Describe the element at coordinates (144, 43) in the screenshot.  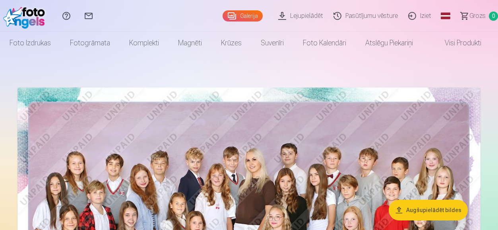
I see `a: Komplekti` at that location.